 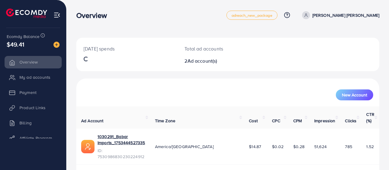 What do you see at coordinates (351, 121) in the screenshot?
I see `span: Clicks` at bounding box center [351, 121].